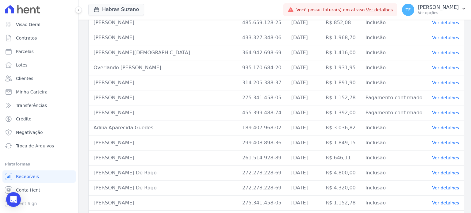 Image resolution: width=471 pixels, height=213 pixels. Describe the element at coordinates (116, 10) in the screenshot. I see `button: Habras Suzano` at that location.